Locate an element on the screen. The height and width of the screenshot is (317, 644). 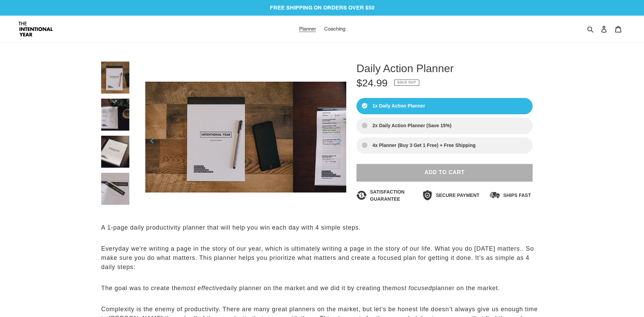
span: Satisfaction Guarantee is located at coordinates (391, 195).